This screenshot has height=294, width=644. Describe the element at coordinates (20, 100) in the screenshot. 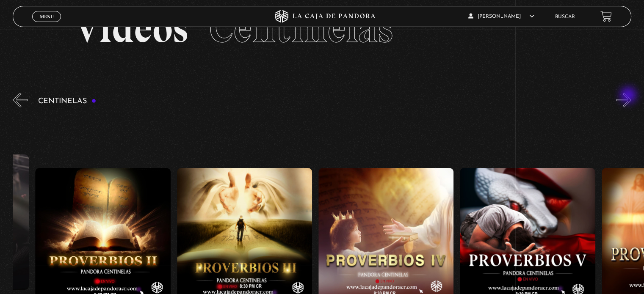

I see `button: Previous` at that location.